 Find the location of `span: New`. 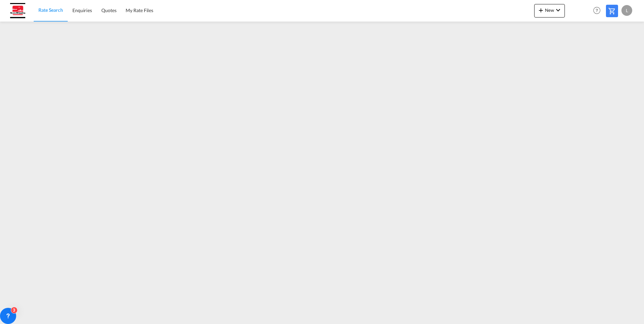

span: New is located at coordinates (550, 10).